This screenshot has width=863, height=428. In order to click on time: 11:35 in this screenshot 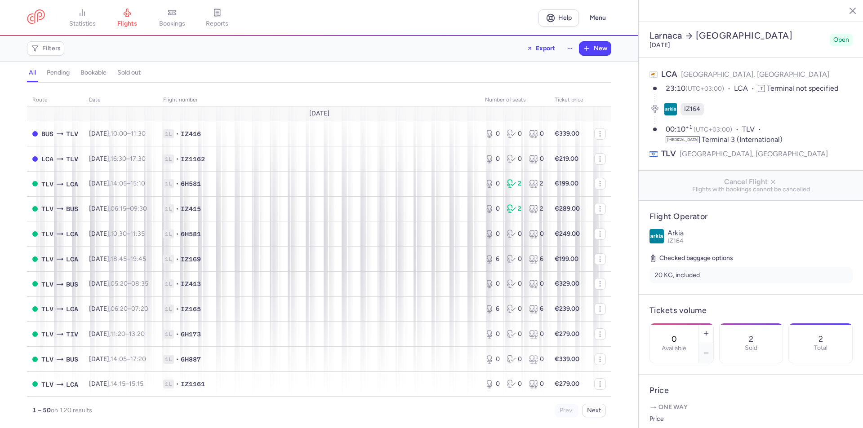, I will do `click(137, 234)`.